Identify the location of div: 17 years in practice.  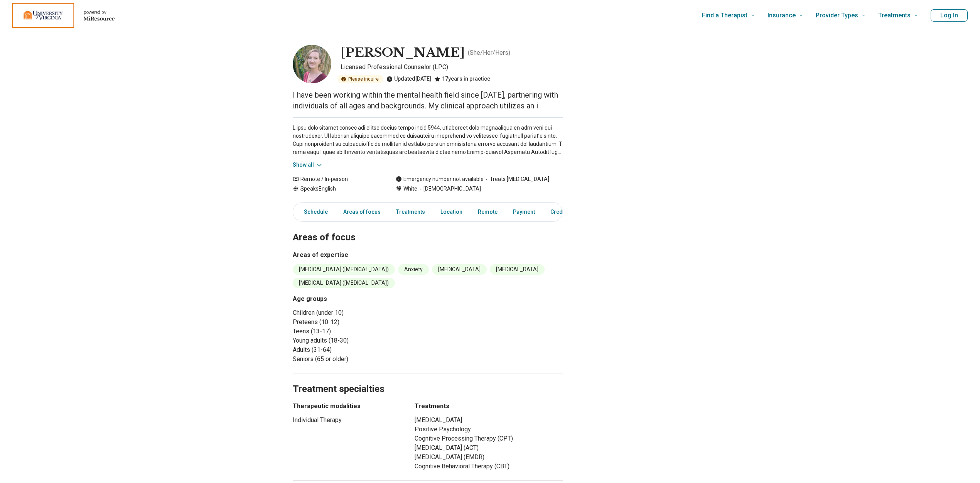
(462, 79).